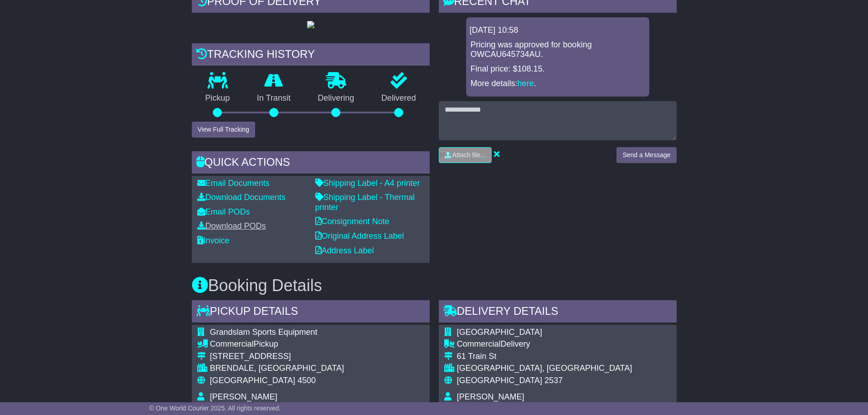 The image size is (868, 415). I want to click on a: Email Documents, so click(234, 183).